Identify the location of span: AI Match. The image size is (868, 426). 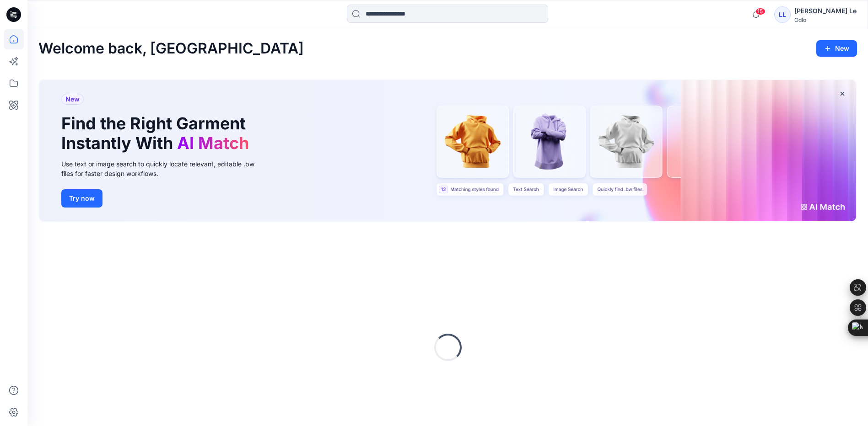
(212, 143).